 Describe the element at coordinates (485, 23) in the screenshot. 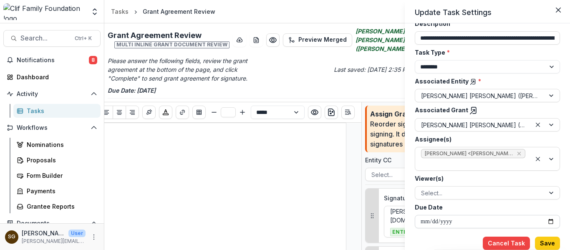

I see `label: Description` at that location.